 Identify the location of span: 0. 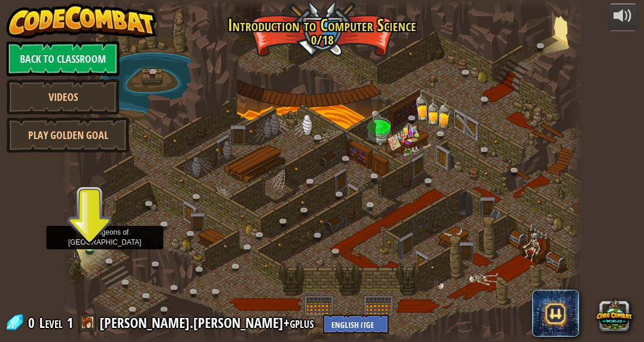
(33, 322).